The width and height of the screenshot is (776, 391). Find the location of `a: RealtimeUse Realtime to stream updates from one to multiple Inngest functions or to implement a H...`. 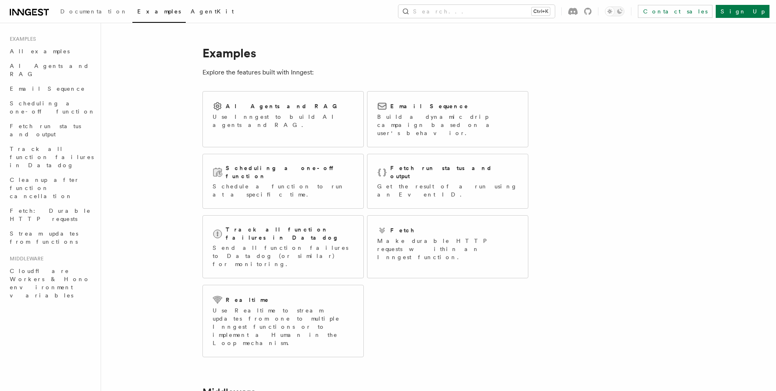

a: RealtimeUse Realtime to stream updates from one to multiple Inngest functions or to implement a H... is located at coordinates (283, 321).